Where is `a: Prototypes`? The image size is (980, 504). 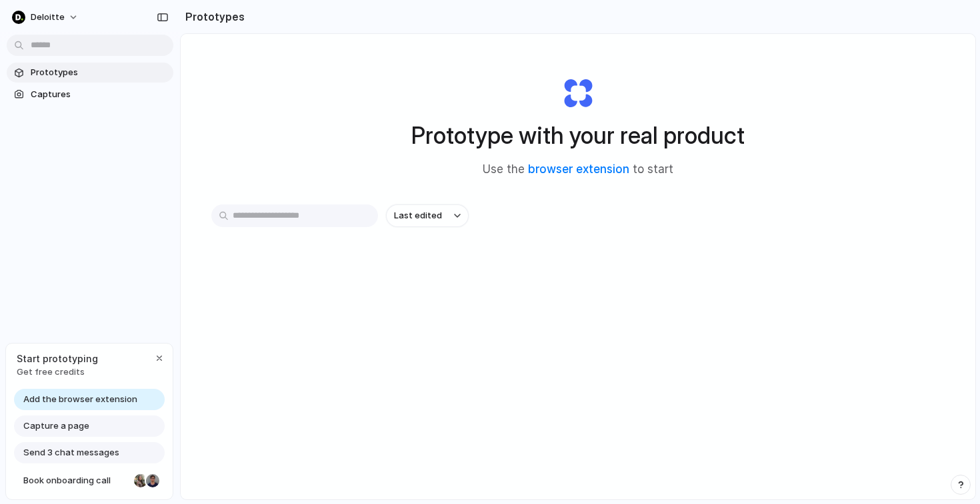 a: Prototypes is located at coordinates (90, 73).